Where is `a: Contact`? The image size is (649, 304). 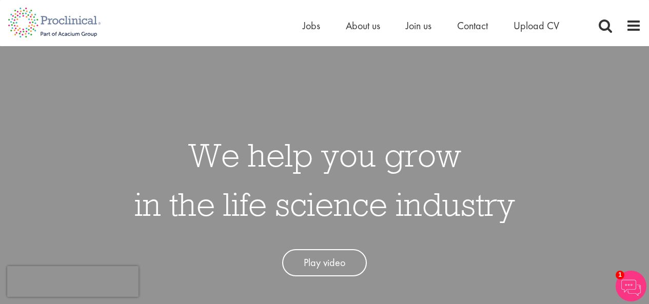
a: Contact is located at coordinates (472, 26).